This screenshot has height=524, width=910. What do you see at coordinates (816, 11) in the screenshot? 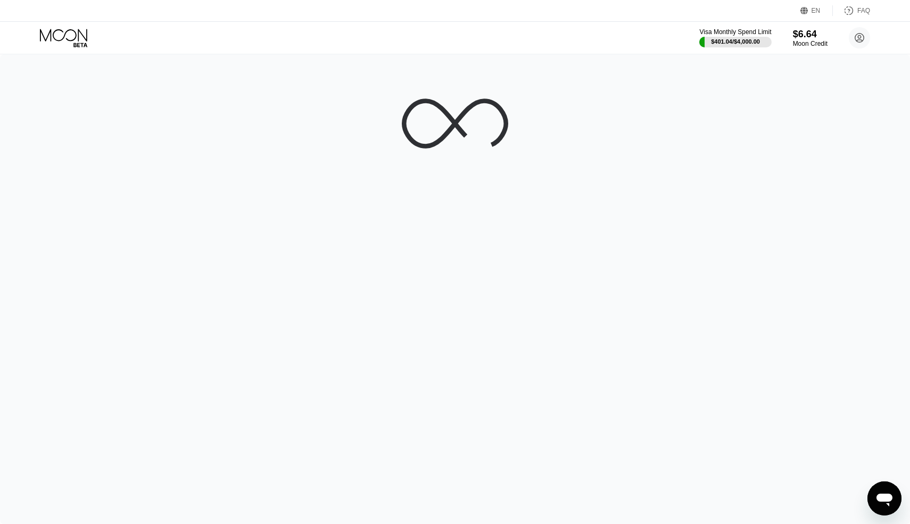
I see `div: EN` at bounding box center [816, 11].